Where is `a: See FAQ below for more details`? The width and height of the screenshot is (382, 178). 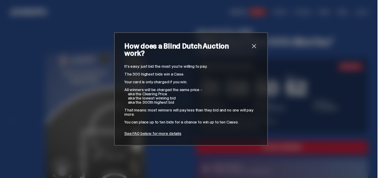 a: See FAQ below for more details is located at coordinates (153, 134).